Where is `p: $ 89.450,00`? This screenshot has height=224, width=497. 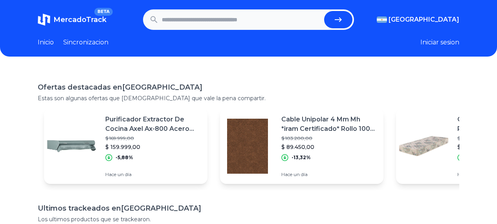 p: $ 89.450,00 is located at coordinates (329, 147).